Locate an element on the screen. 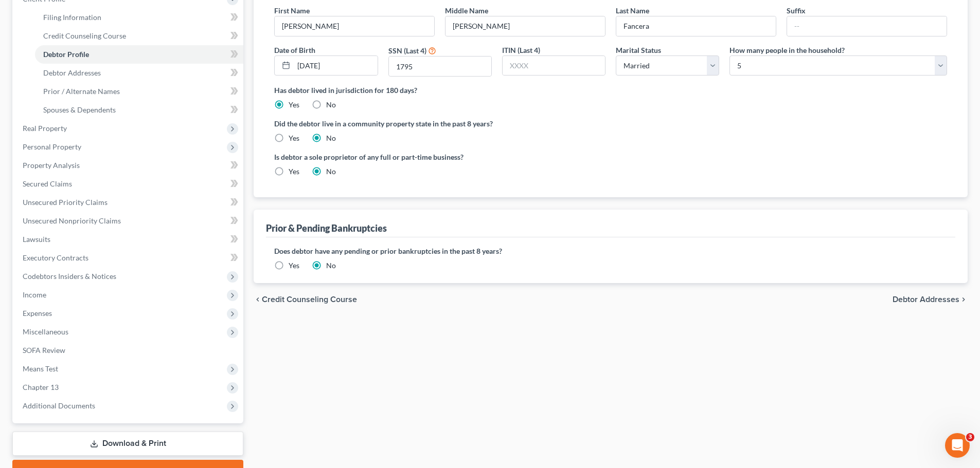 The width and height of the screenshot is (980, 468). span: Additional Documents is located at coordinates (59, 405).